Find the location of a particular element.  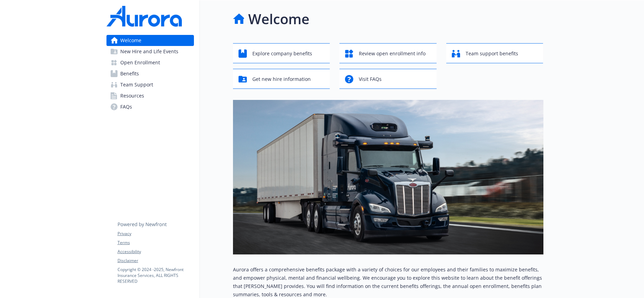

button: Explore company benefits is located at coordinates (281, 53).